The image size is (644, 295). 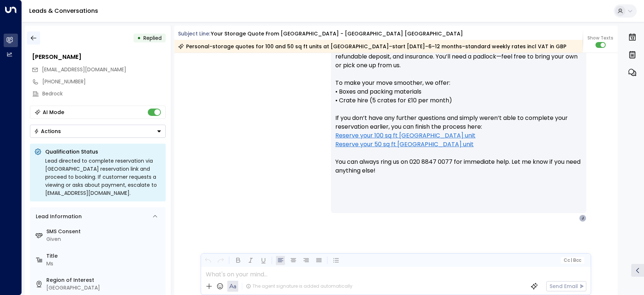 I want to click on div: Button group with a nested menu, so click(x=98, y=131).